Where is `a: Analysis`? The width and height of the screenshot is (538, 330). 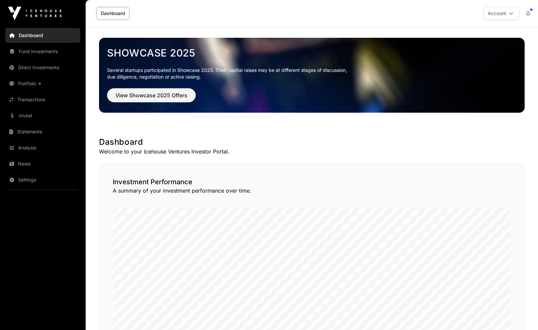 a: Analysis is located at coordinates (43, 148).